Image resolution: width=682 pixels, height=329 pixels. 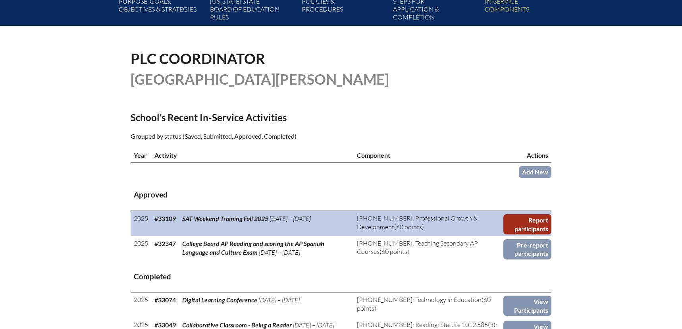 What do you see at coordinates (527, 305) in the screenshot?
I see `a: View Participants` at bounding box center [527, 305].